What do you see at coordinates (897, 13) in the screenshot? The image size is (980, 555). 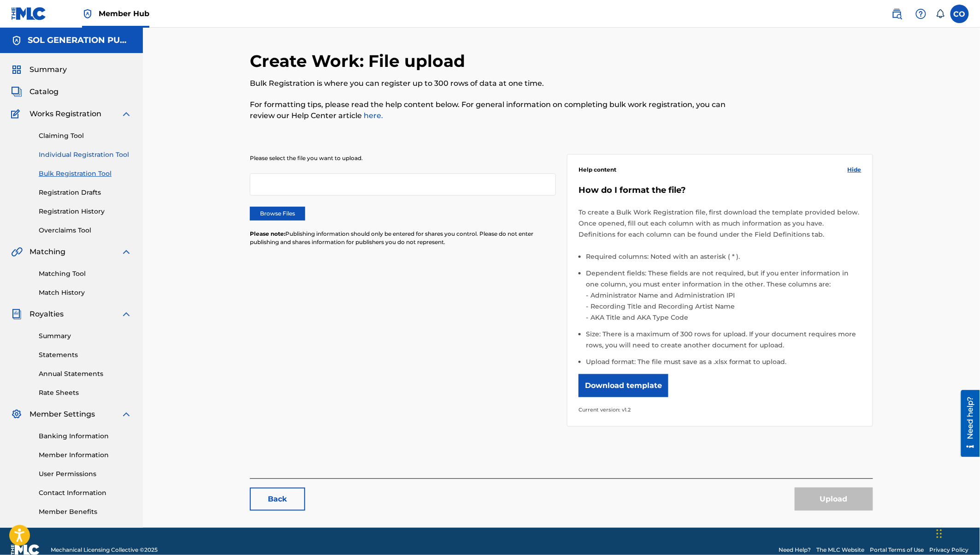 I see `img: search` at bounding box center [897, 13].